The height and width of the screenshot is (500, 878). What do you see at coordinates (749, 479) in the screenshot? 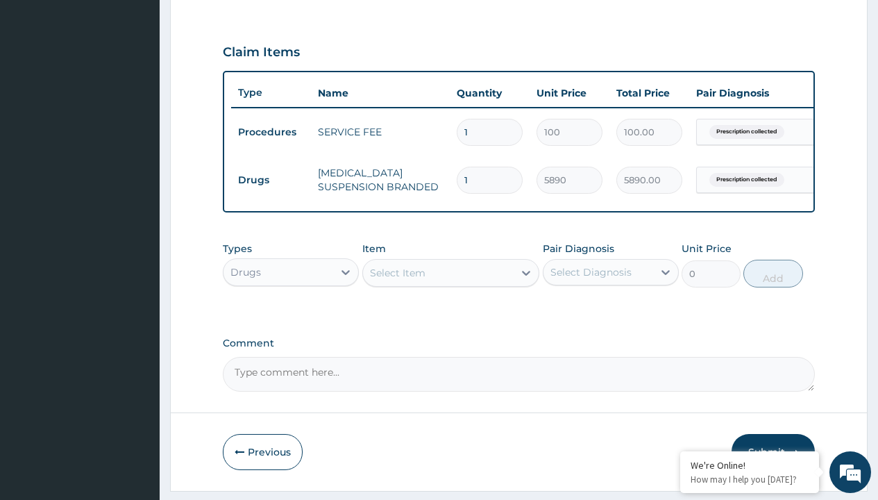
I see `p: How may I help you today?` at bounding box center [749, 479].